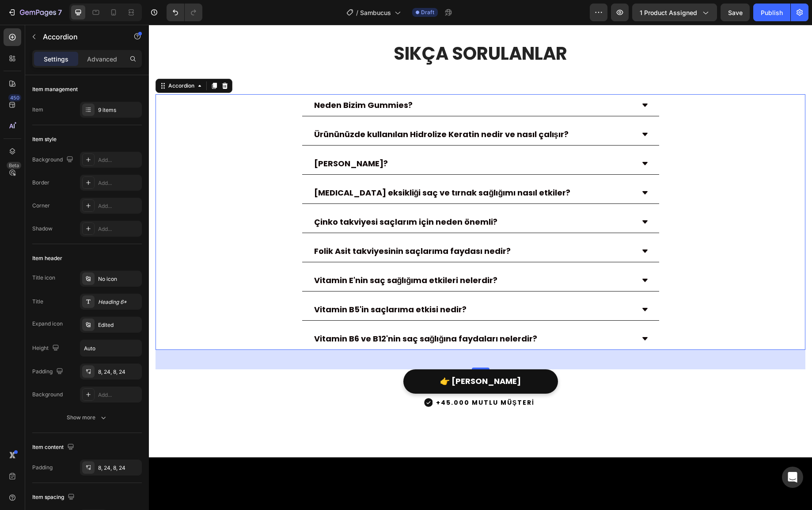 This screenshot has width=812, height=510. I want to click on div: Show more, so click(87, 418).